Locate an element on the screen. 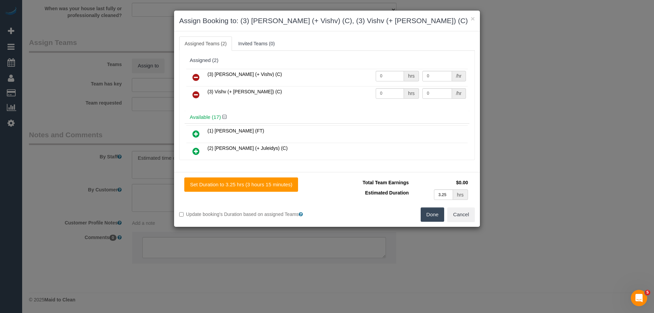  h4: Available (17) is located at coordinates (327, 117).